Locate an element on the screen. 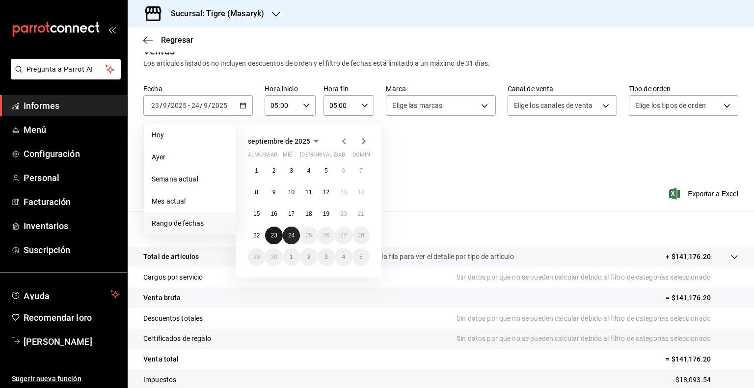 This screenshot has width=754, height=388. abbr: 6 de septiembre de 2025 is located at coordinates (343, 171).